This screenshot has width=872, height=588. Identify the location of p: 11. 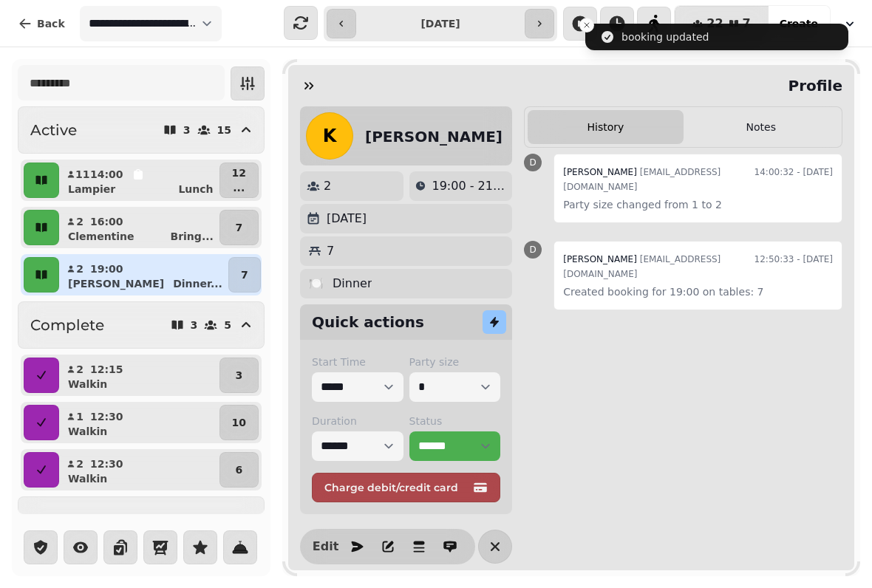
(80, 174).